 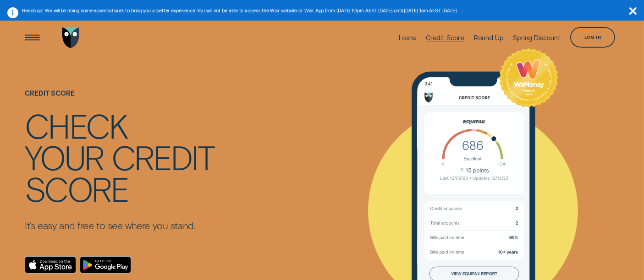 What do you see at coordinates (119, 157) in the screenshot?
I see `h4: Check your credit score` at bounding box center [119, 157].